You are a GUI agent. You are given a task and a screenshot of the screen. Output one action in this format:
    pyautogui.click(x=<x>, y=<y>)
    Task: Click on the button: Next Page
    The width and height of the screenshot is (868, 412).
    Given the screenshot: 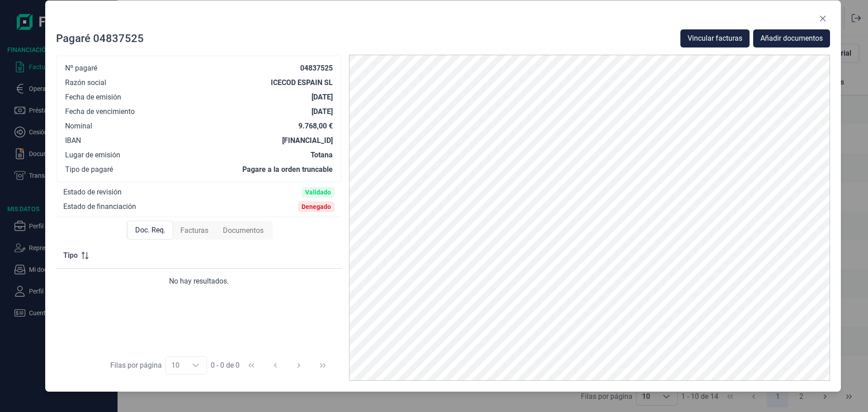 What is the action you would take?
    pyautogui.click(x=299, y=365)
    